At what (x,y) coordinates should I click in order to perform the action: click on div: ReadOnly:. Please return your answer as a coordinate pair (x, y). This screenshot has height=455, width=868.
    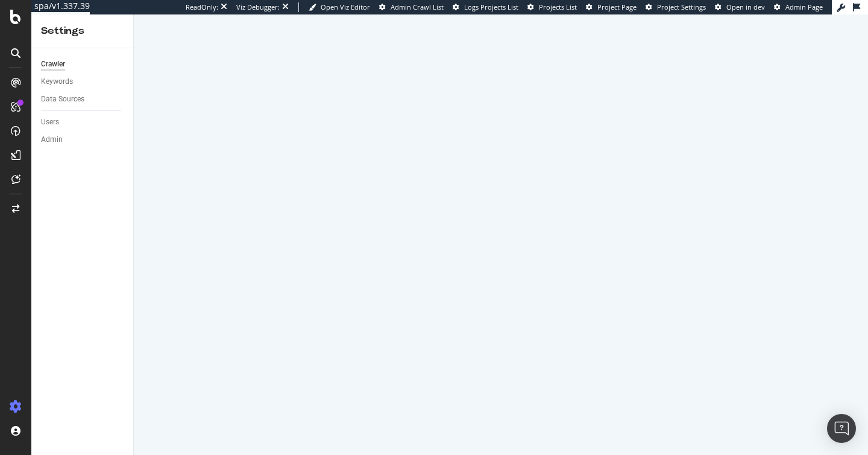
    Looking at the image, I should click on (202, 7).